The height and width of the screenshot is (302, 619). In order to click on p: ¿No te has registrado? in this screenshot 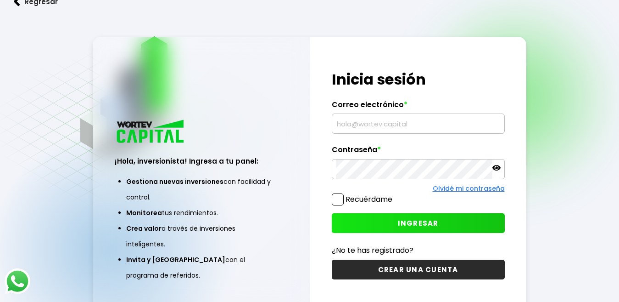, I will do `click(418, 250)`.